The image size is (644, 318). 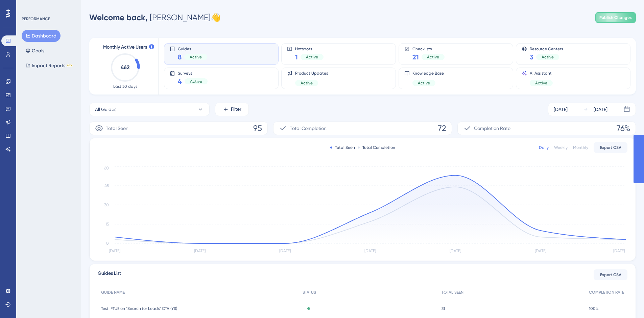 What do you see at coordinates (49, 66) in the screenshot?
I see `button: Impact ReportsBETA` at bounding box center [49, 66].